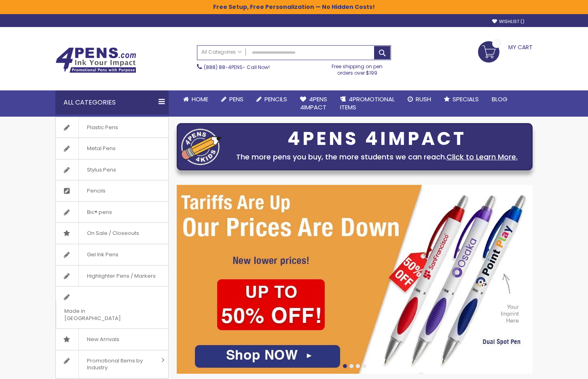 This screenshot has width=588, height=379. Describe the element at coordinates (499, 99) in the screenshot. I see `span: Blog` at that location.